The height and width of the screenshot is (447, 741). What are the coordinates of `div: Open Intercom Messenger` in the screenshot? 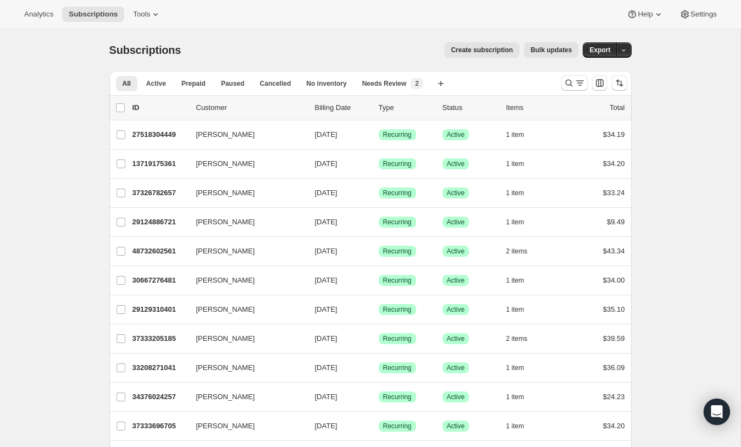 It's located at (716, 412).